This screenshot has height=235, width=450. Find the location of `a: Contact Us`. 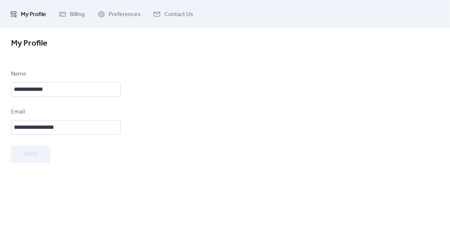

a: Contact Us is located at coordinates (173, 14).